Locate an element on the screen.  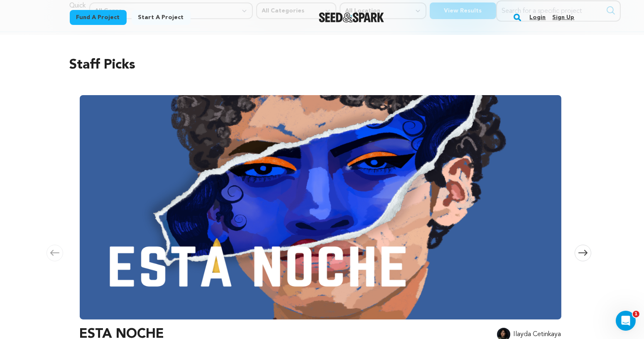
span: 1 is located at coordinates (636, 314).